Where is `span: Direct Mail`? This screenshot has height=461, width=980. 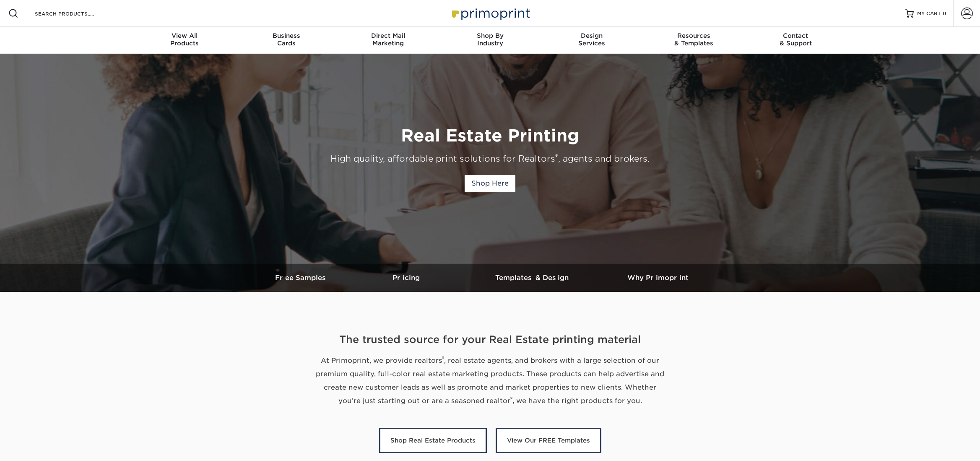 span: Direct Mail is located at coordinates (388, 36).